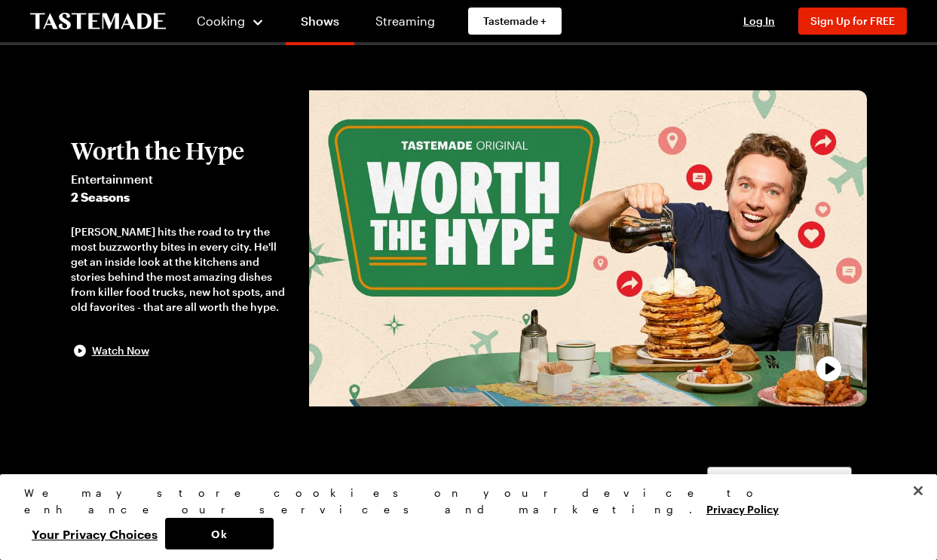  I want to click on span: 2 Seasons, so click(182, 197).